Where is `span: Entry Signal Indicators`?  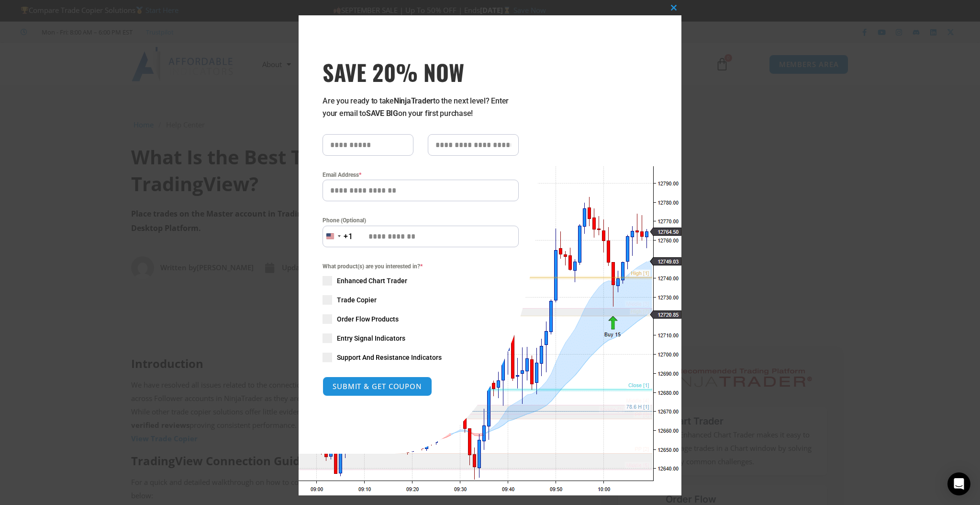
span: Entry Signal Indicators is located at coordinates (371, 338).